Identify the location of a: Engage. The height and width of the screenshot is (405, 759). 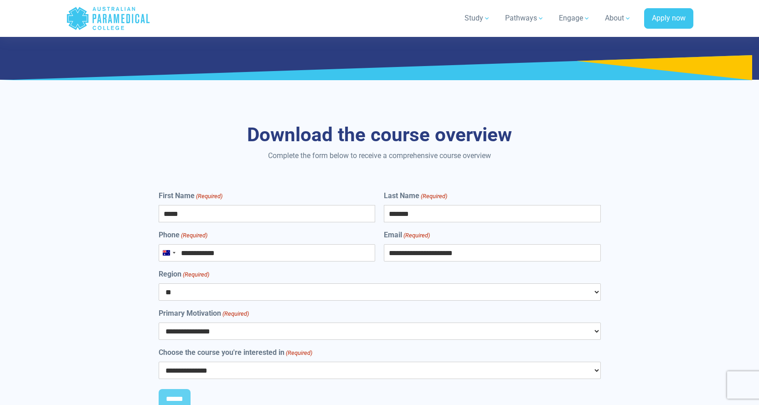
(574, 18).